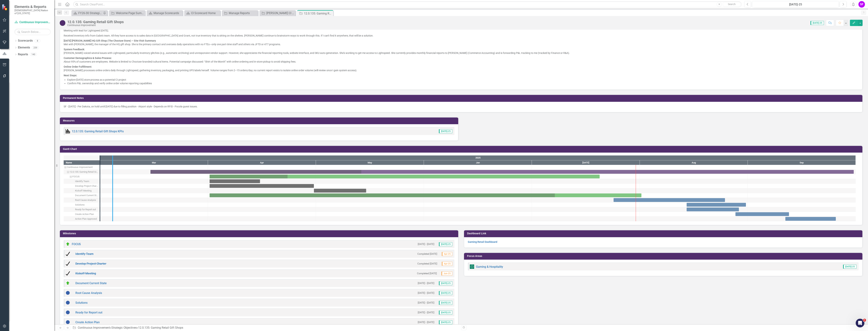 Image resolution: width=868 pixels, height=331 pixels. Describe the element at coordinates (586, 162) in the screenshot. I see `div: Jul` at that location.